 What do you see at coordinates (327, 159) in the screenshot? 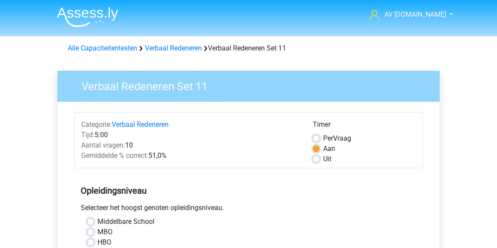
I see `label: Uit` at bounding box center [327, 159].